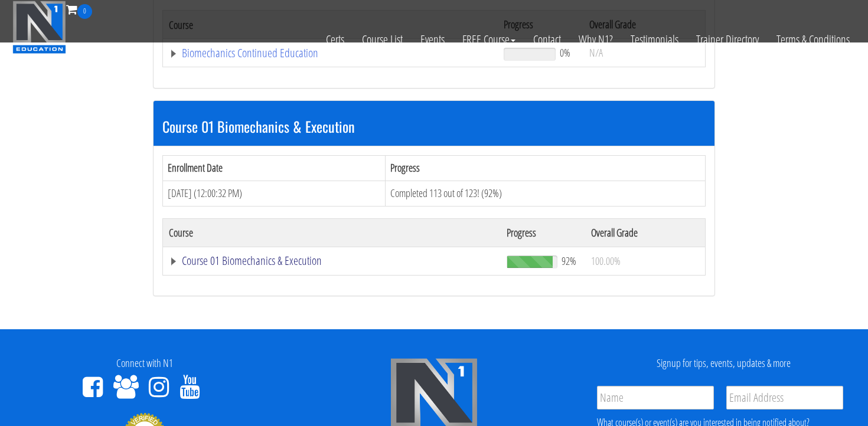 Image resolution: width=868 pixels, height=426 pixels. Describe the element at coordinates (79, 9) in the screenshot. I see `a: 0` at that location.